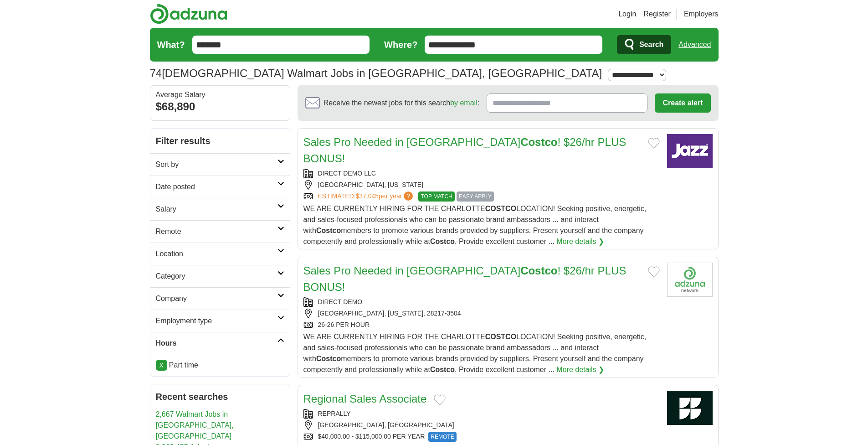 This screenshot has height=445, width=868. What do you see at coordinates (694, 45) in the screenshot?
I see `a: Advanced` at bounding box center [694, 45].